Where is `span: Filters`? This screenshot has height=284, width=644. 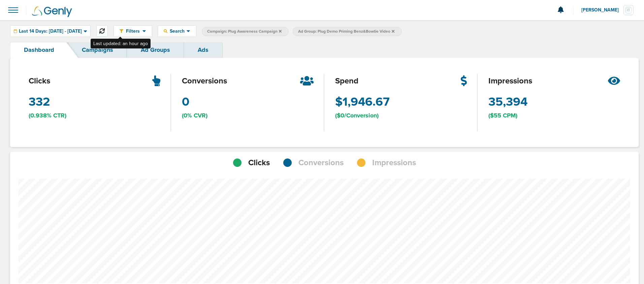
span: Filters is located at coordinates (133, 31).